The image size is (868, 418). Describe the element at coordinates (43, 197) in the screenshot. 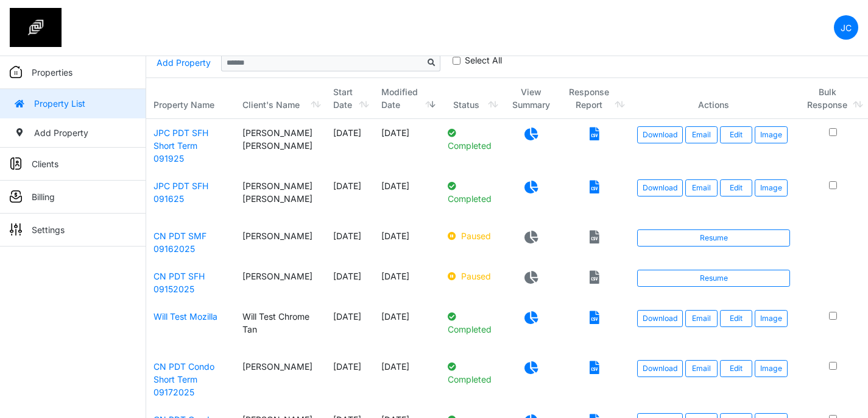

I see `p: Billing` at that location.